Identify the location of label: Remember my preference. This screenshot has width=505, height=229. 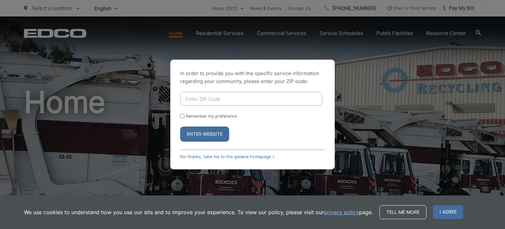
(211, 116).